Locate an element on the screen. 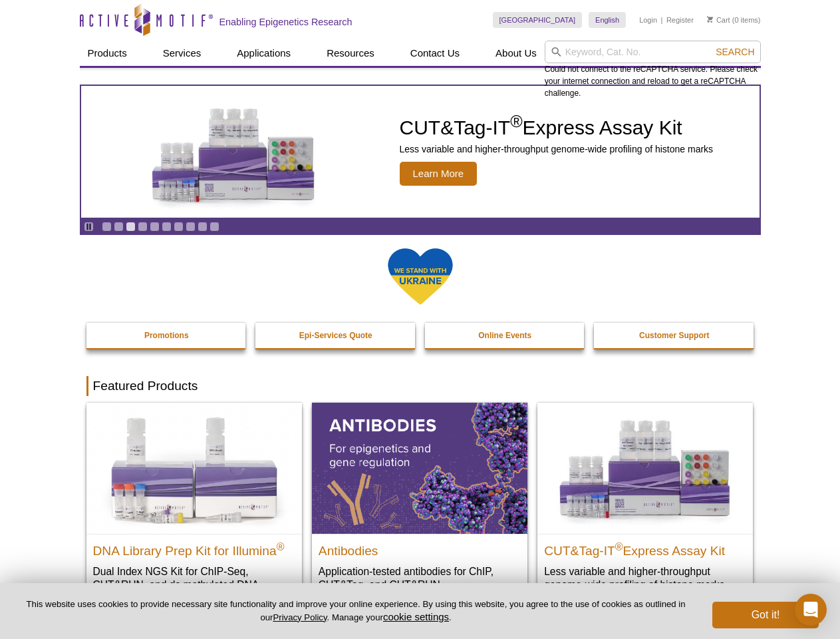 Image resolution: width=840 pixels, height=639 pixels. span: Search is located at coordinates (735, 52).